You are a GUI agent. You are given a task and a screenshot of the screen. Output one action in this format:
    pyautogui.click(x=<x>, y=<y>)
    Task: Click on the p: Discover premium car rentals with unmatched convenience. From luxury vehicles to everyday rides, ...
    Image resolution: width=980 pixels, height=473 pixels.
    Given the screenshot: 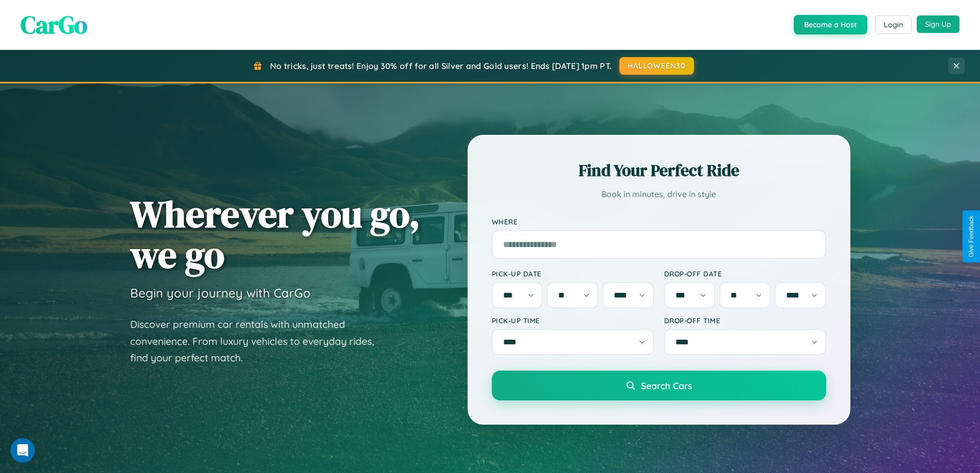 What is the action you would take?
    pyautogui.click(x=259, y=341)
    